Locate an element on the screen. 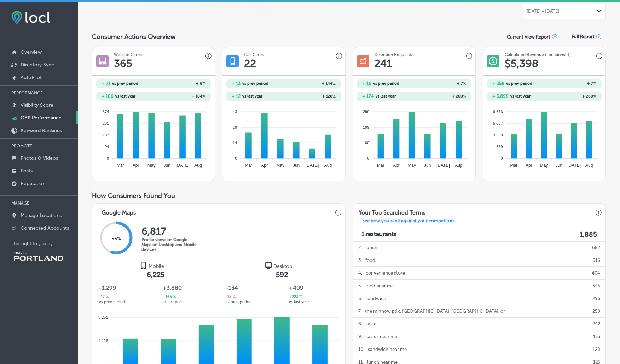 This screenshot has width=620, height=364. p: GBP Performance is located at coordinates (41, 117).